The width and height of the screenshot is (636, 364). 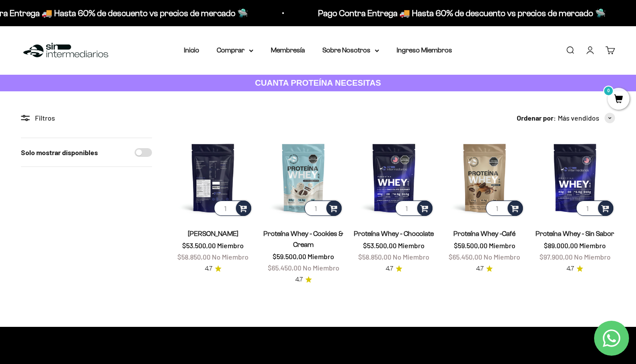 What do you see at coordinates (288, 50) in the screenshot?
I see `a: Membresía` at bounding box center [288, 50].